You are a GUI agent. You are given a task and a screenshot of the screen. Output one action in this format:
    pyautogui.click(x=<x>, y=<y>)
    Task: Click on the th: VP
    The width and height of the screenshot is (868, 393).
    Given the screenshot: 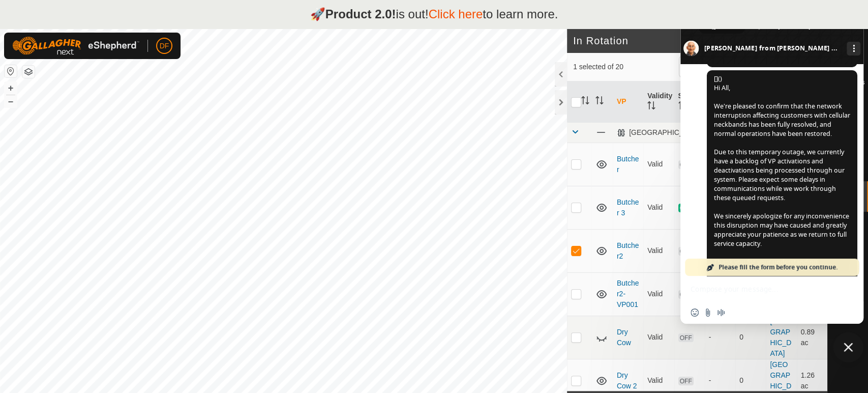 What is the action you would take?
    pyautogui.click(x=628, y=102)
    